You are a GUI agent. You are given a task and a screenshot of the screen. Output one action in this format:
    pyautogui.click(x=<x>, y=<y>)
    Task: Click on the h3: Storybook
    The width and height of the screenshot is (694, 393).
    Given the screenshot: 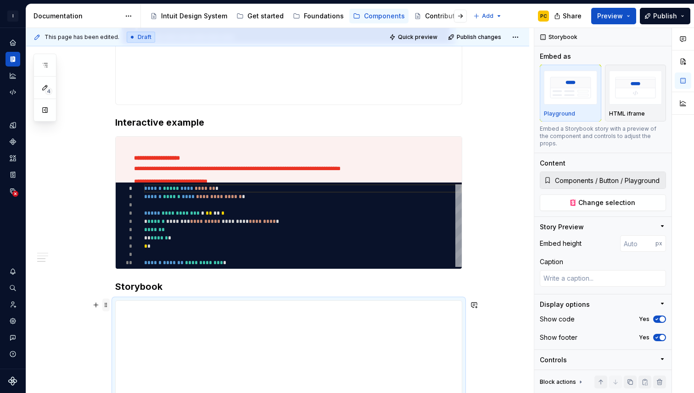 What is the action you would take?
    pyautogui.click(x=289, y=287)
    